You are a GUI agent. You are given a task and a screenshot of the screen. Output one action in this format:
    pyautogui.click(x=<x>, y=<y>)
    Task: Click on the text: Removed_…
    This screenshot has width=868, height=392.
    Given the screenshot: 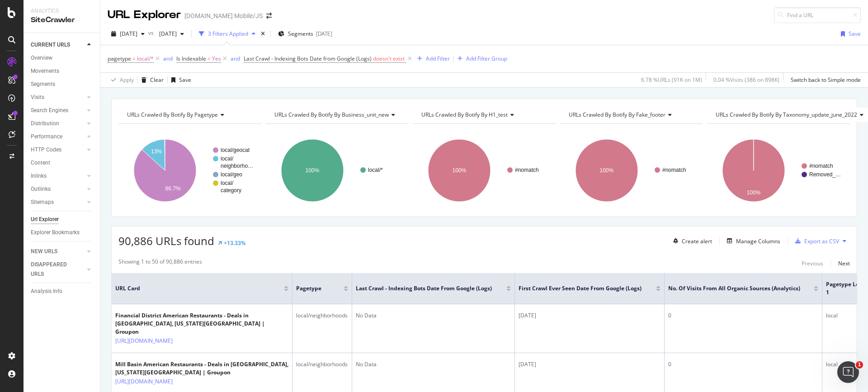 What is the action you would take?
    pyautogui.click(x=825, y=174)
    